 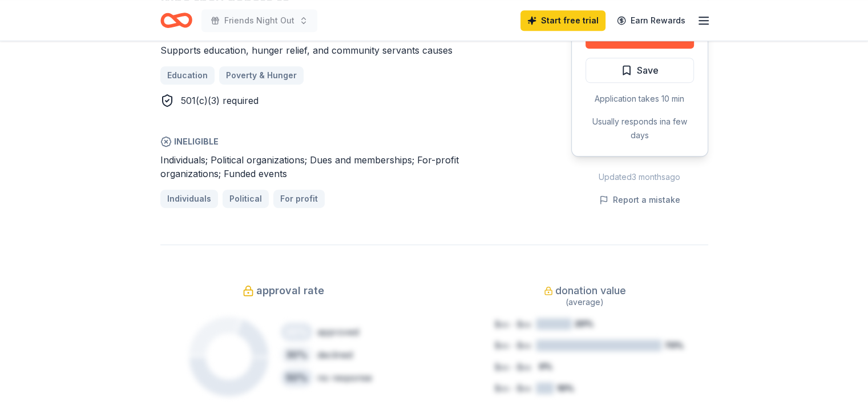 What do you see at coordinates (591, 291) in the screenshot?
I see `span: donation value` at bounding box center [591, 291].